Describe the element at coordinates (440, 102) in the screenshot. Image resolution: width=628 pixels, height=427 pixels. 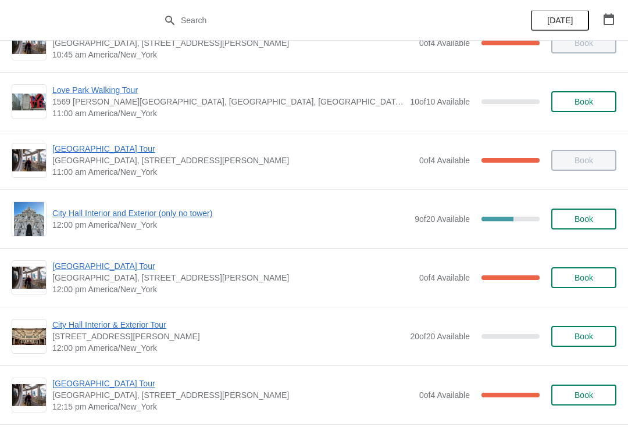
I see `span: 10 of 10 Available` at that location.